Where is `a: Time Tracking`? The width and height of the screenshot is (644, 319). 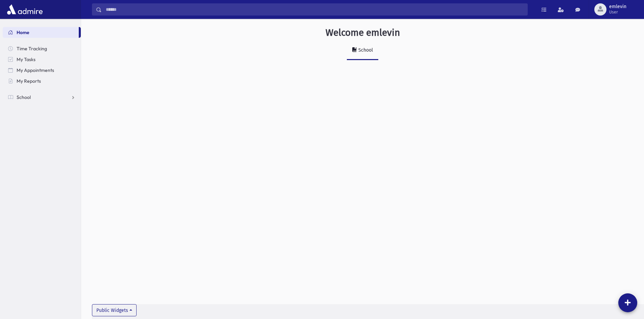 a: Time Tracking is located at coordinates (41, 49).